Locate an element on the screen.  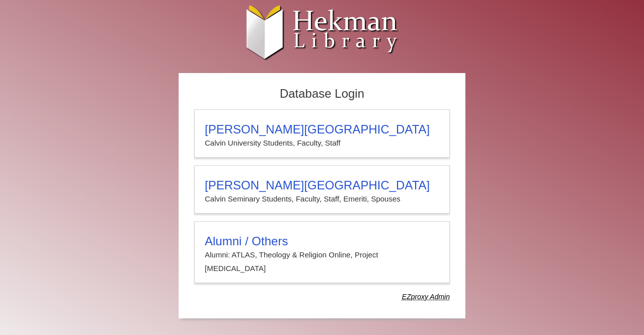
p: Calvin Seminary Students, Faculty, Staff, Emeriti, Spouses is located at coordinates (322, 199).